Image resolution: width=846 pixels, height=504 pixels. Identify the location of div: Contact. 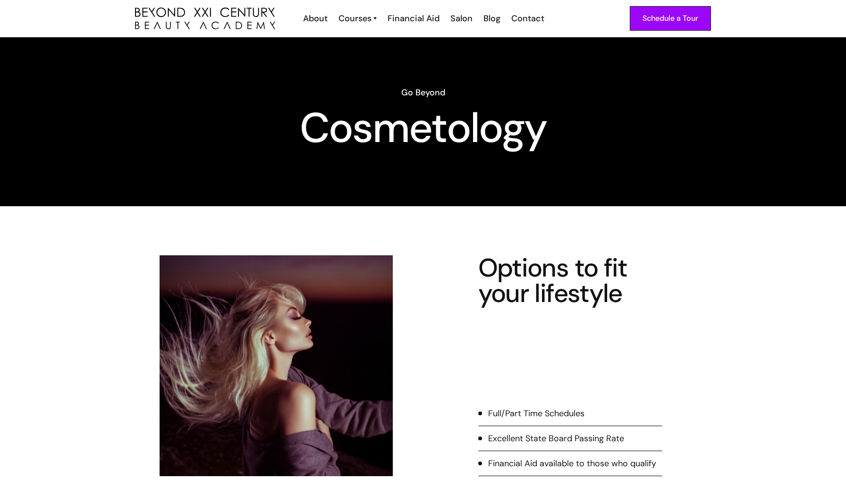
(528, 18).